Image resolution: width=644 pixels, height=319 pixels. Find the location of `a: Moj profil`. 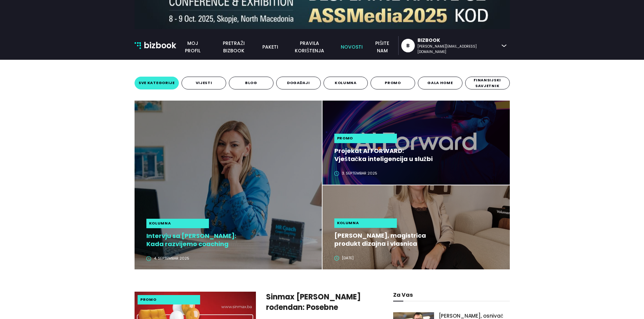

a: Moj profil is located at coordinates (193, 47).